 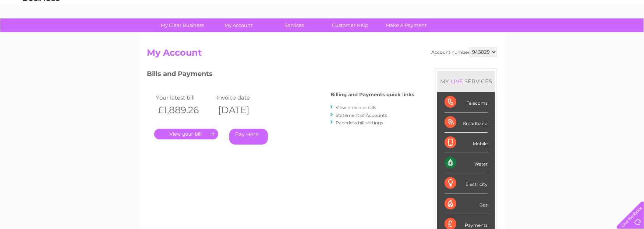 I want to click on a: Paperless bill settings, so click(x=360, y=123).